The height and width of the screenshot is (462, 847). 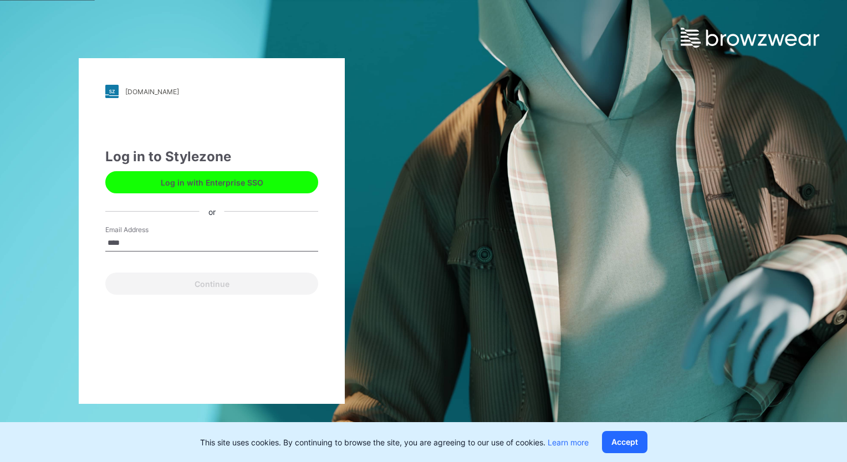 What do you see at coordinates (750, 38) in the screenshot?
I see `img: browzwear-logo.e42bd6dac1945053ebaf764b6aa21510.svg` at bounding box center [750, 38].